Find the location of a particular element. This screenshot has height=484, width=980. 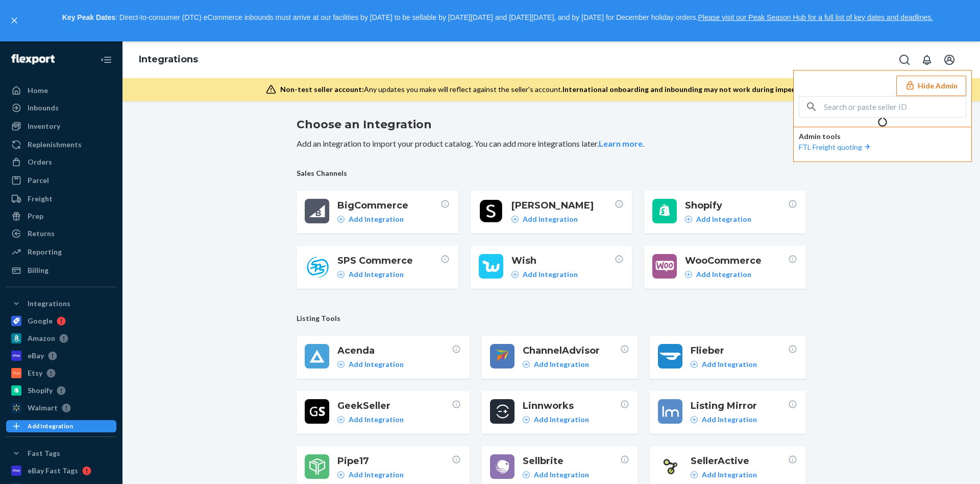

span: Sellbrite is located at coordinates (571, 460).